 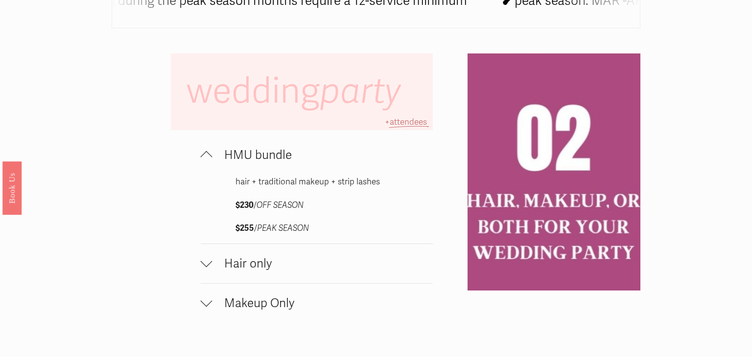 I want to click on em: OFF SEASON, so click(x=280, y=205).